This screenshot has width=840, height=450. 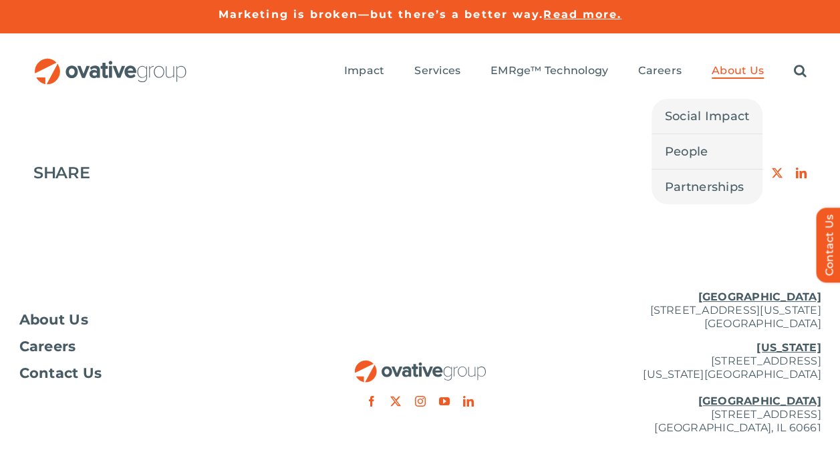 What do you see at coordinates (686, 152) in the screenshot?
I see `span: People` at bounding box center [686, 152].